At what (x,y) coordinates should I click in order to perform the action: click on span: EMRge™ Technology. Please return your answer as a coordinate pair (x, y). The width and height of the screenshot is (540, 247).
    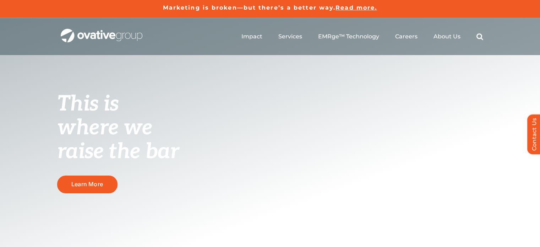
    Looking at the image, I should click on (349, 37).